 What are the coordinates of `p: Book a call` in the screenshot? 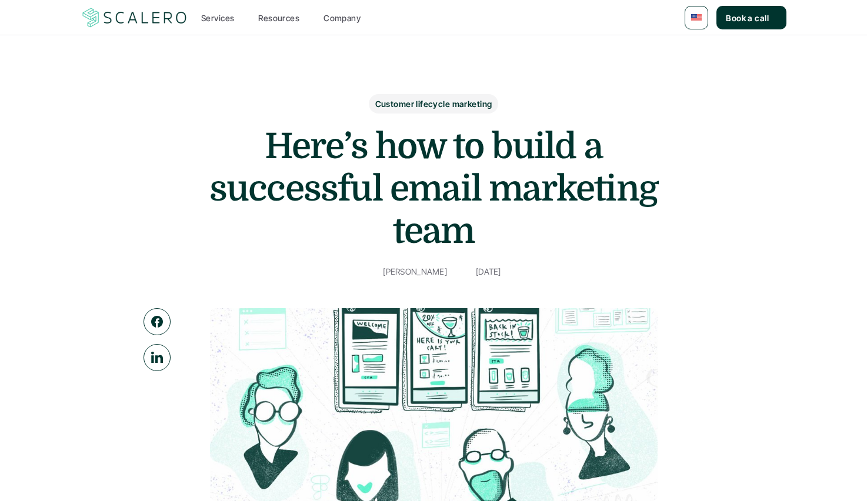 It's located at (747, 18).